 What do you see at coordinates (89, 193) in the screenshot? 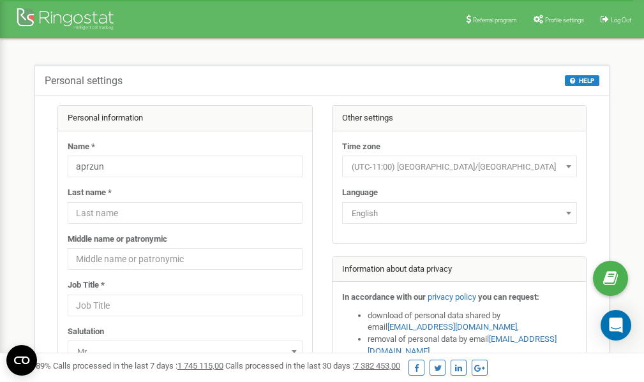
I see `label: Last name *` at bounding box center [89, 193].